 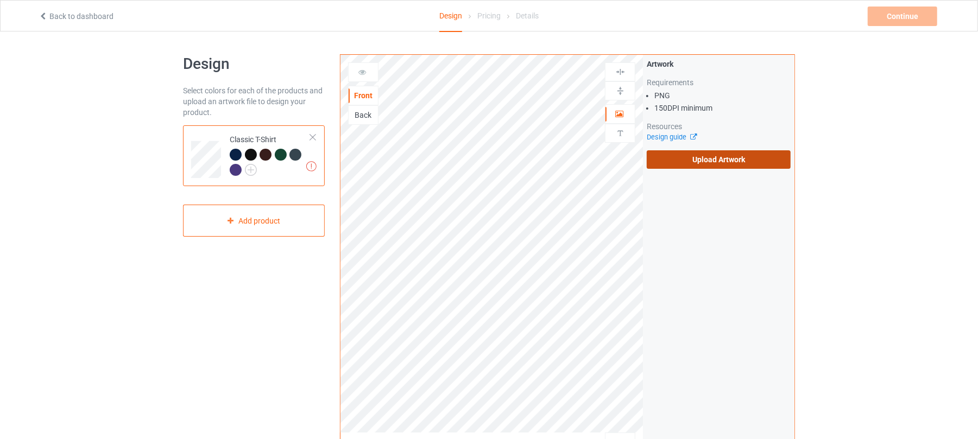 What do you see at coordinates (254, 64) in the screenshot?
I see `h1: Design` at bounding box center [254, 64].